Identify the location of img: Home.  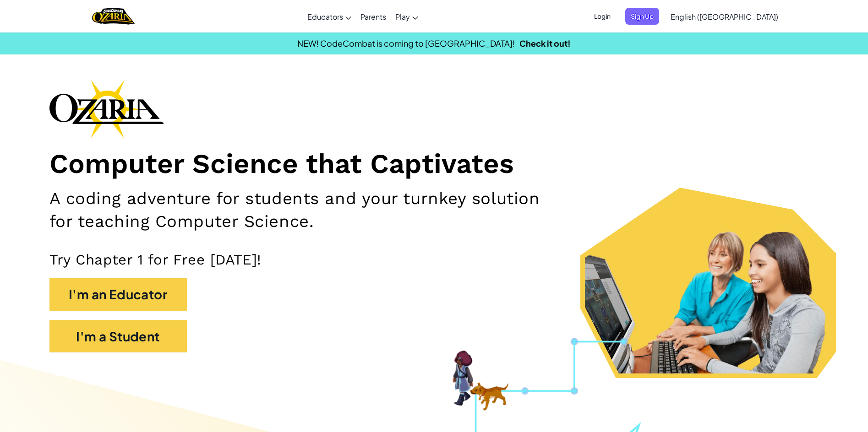
(113, 16).